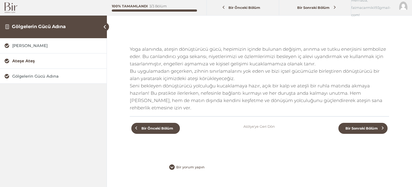 The height and width of the screenshot is (187, 412). What do you see at coordinates (11, 8) in the screenshot?
I see `img: Bir Logo` at bounding box center [11, 8].